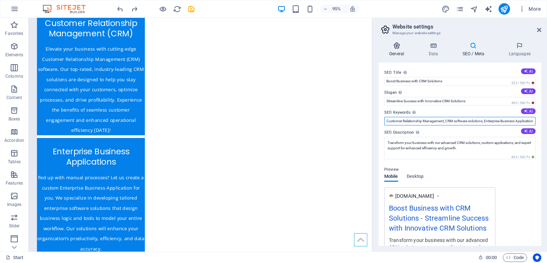  What do you see at coordinates (489, 9) in the screenshot?
I see `i: AI Writer` at bounding box center [489, 9].